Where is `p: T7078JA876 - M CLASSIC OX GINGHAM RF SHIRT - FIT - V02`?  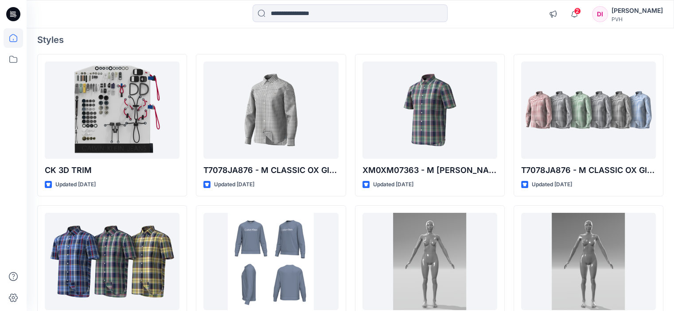
p: T7078JA876 - M CLASSIC OX GINGHAM RF SHIRT - FIT - V02 is located at coordinates (271, 171).